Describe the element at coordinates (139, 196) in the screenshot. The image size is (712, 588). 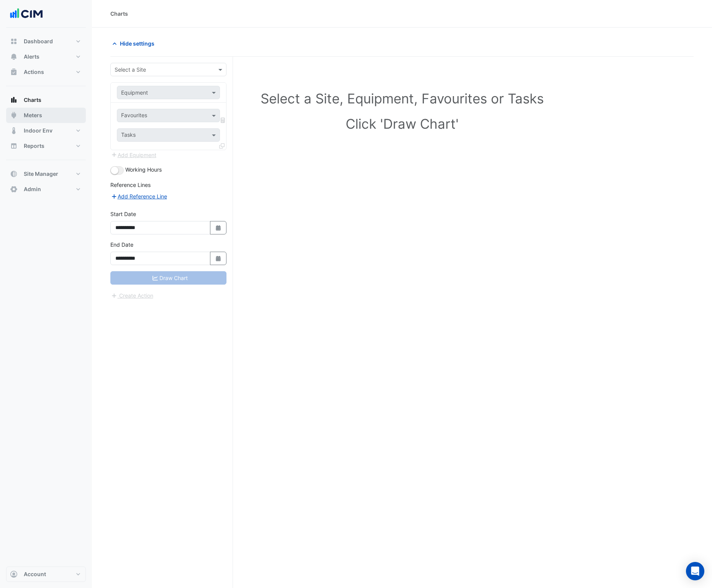
I see `button: Add Reference Line` at that location.